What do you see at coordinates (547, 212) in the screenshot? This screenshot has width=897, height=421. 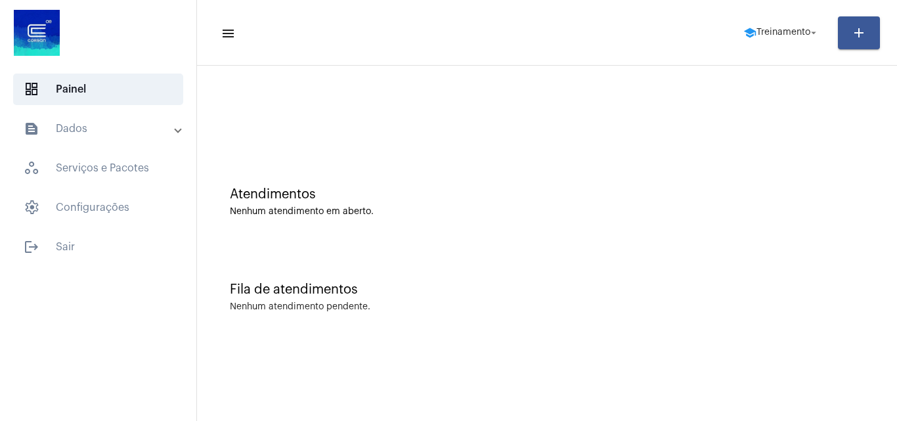 I see `div: Nenhum atendimento em aberto.` at bounding box center [547, 212].